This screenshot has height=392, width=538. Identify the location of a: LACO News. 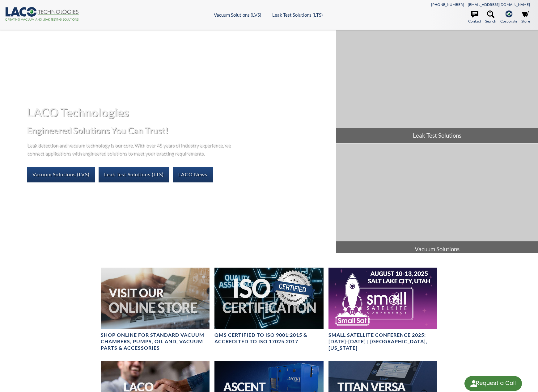
(193, 174).